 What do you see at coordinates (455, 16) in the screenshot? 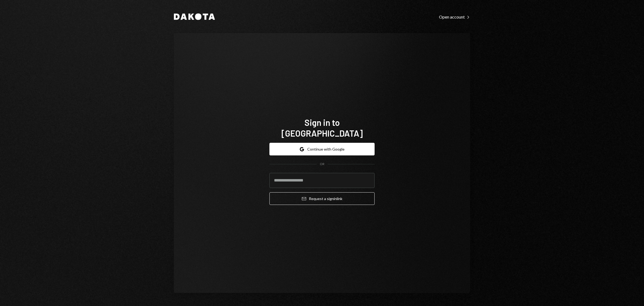
I see `a: Open account` at bounding box center [455, 16].